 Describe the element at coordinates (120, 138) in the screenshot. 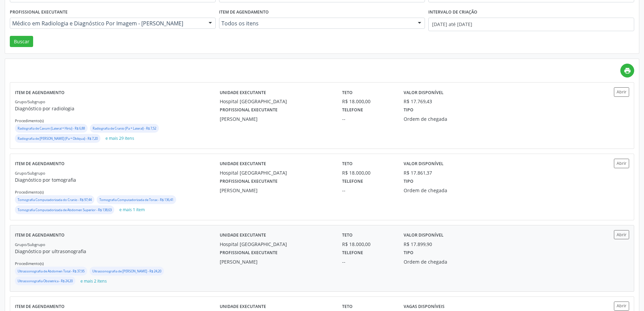

I see `button: e mais 29 itens` at that location.